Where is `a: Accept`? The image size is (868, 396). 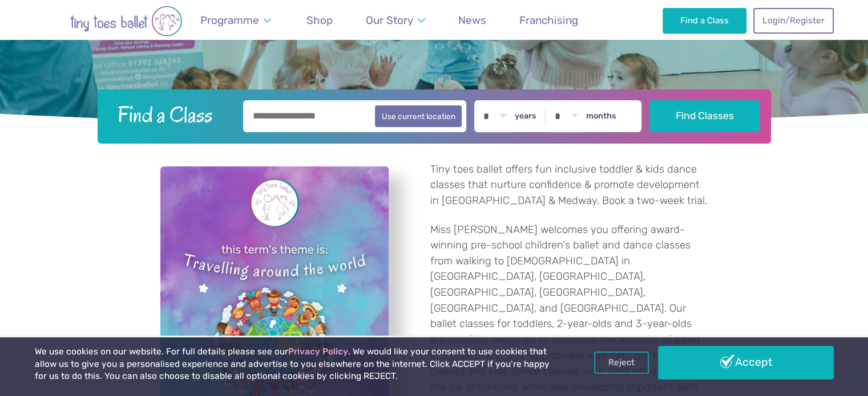
a: Accept is located at coordinates (745, 363).